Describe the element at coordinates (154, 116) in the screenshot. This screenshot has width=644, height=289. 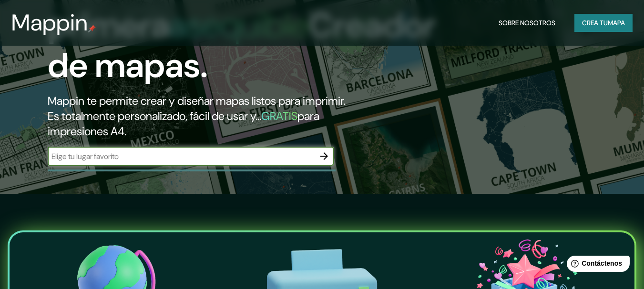
I see `font: Es totalmente personalizado, fácil de usar y...` at that location.